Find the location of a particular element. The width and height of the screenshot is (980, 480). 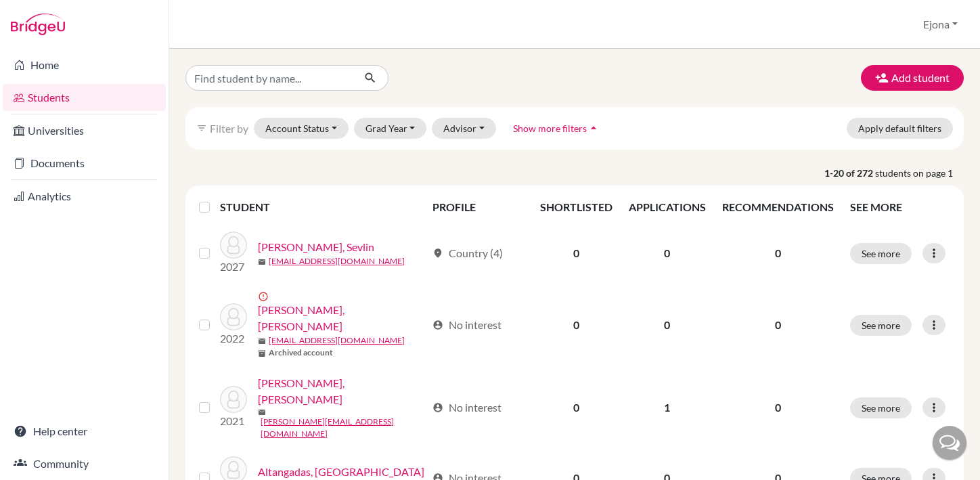

img: Aanensen, Sevlin is located at coordinates (234, 245).